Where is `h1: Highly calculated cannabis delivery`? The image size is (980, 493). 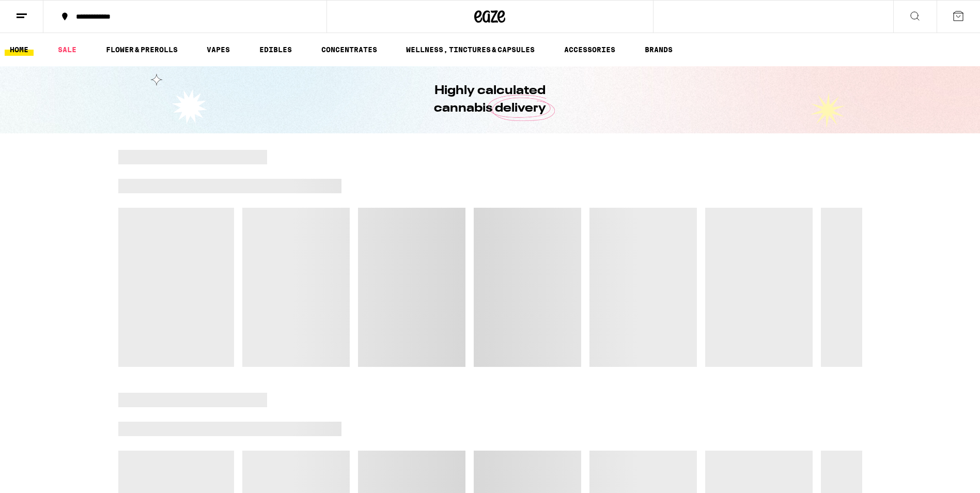
h1: Highly calculated cannabis delivery is located at coordinates (490, 100).